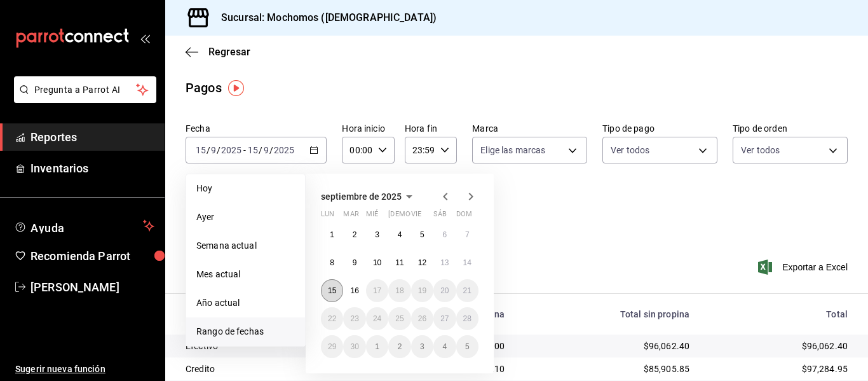 This screenshot has width=868, height=381. Describe the element at coordinates (355, 262) in the screenshot. I see `abbr: 9 de septiembre de 2025` at that location.